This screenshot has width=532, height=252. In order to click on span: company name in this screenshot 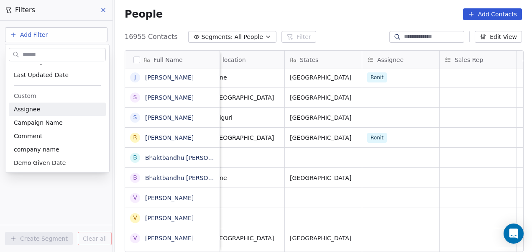, I will do `click(36, 149)`.